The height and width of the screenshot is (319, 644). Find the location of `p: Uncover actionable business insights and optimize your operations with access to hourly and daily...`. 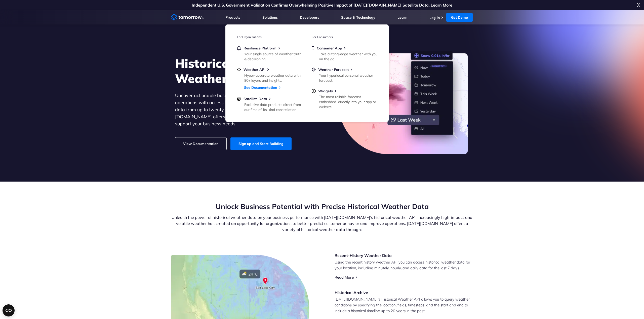

p: Uncover actionable business insights and optimize your operations with access to hourly and daily... is located at coordinates (244, 110).